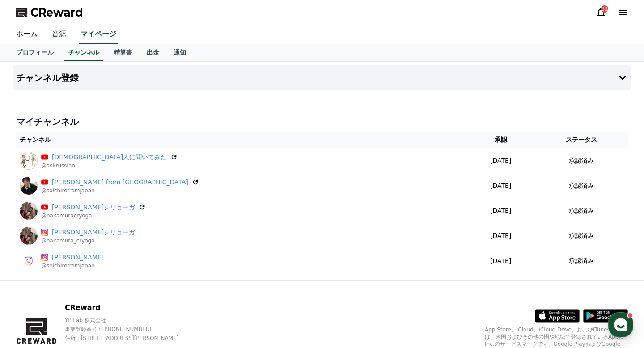  I want to click on button: チャンネル登録, so click(322, 78).